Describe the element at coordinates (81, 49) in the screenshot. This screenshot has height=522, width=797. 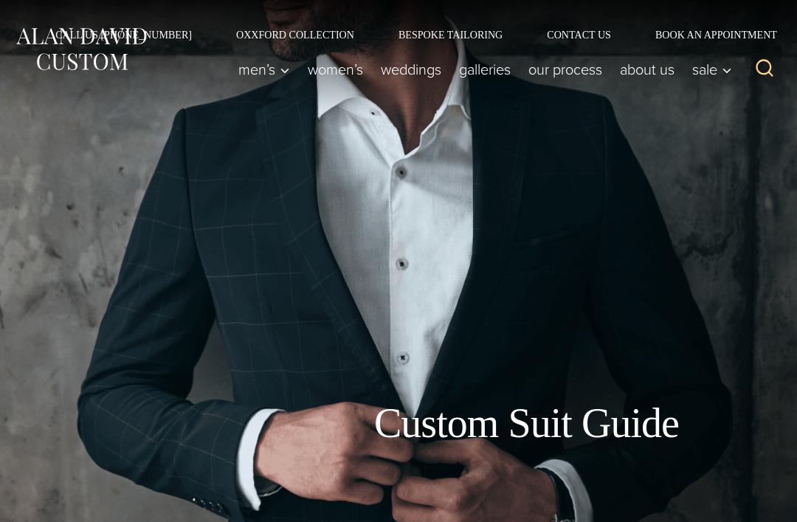
I see `img: Alan David Custom` at that location.